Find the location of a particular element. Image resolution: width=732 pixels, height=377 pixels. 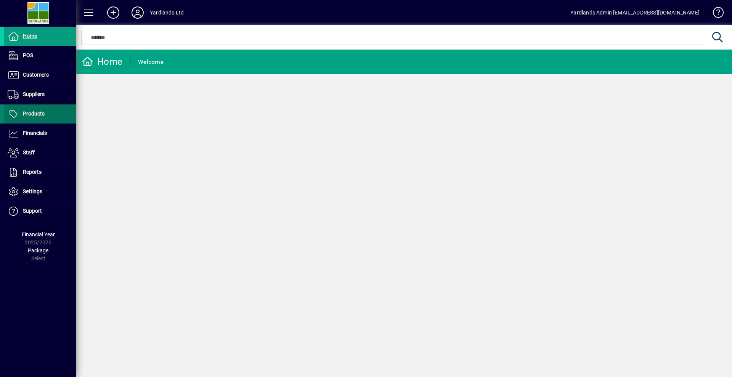

span: Financial Year is located at coordinates (38, 234).